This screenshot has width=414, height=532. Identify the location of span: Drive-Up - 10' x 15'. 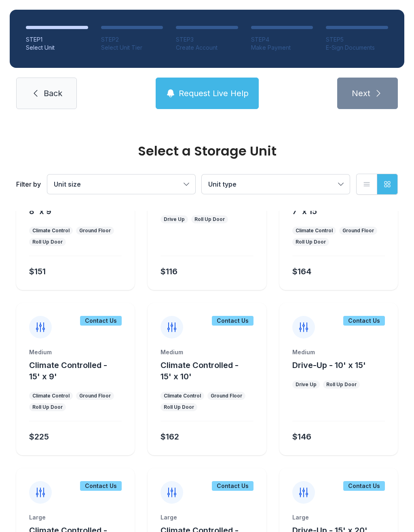
(329, 365).